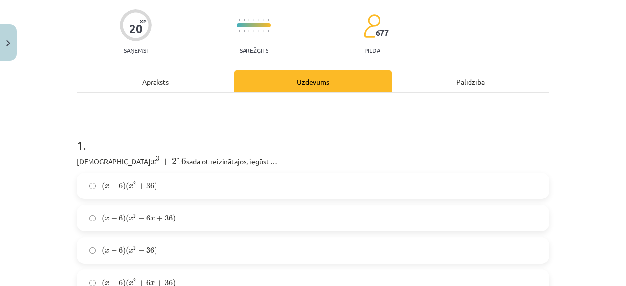 The width and height of the screenshot is (626, 286). What do you see at coordinates (136, 29) in the screenshot?
I see `div: 20` at bounding box center [136, 29].